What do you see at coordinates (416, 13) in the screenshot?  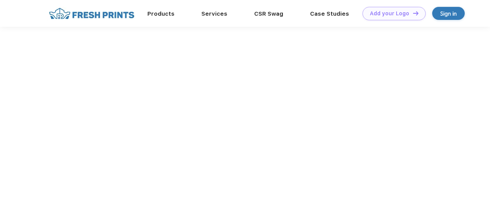 I see `img: DT` at bounding box center [416, 13].